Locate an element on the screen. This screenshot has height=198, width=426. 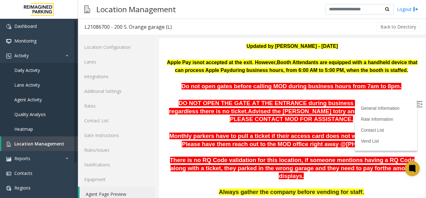
div: L21086700 - 200 S. Orange garage (L) is located at coordinates (128, 27).